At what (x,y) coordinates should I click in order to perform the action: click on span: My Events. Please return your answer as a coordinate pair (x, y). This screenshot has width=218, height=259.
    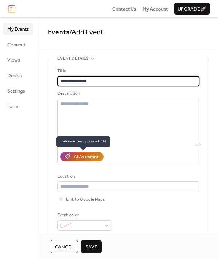
    Looking at the image, I should click on (18, 29).